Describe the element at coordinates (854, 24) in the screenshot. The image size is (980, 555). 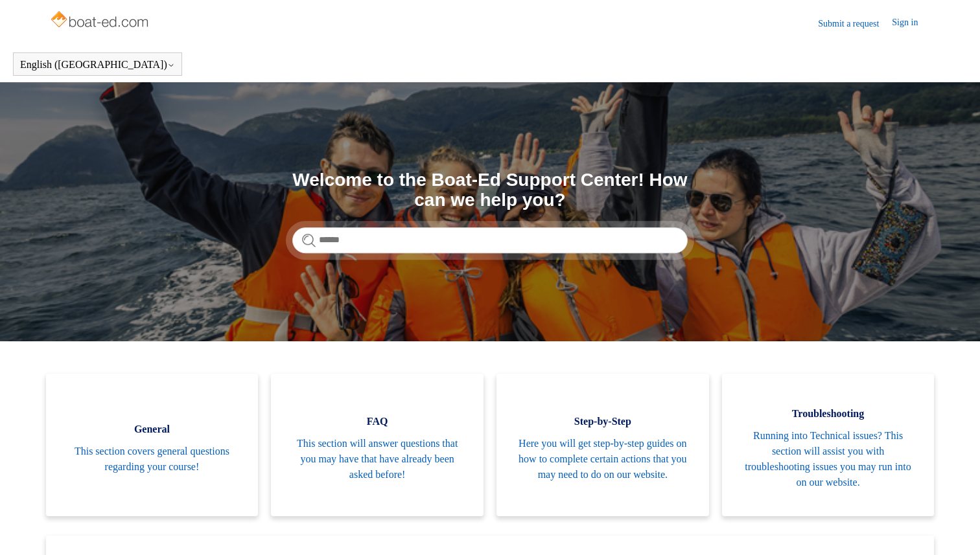
I see `a: Submit a request` at that location.